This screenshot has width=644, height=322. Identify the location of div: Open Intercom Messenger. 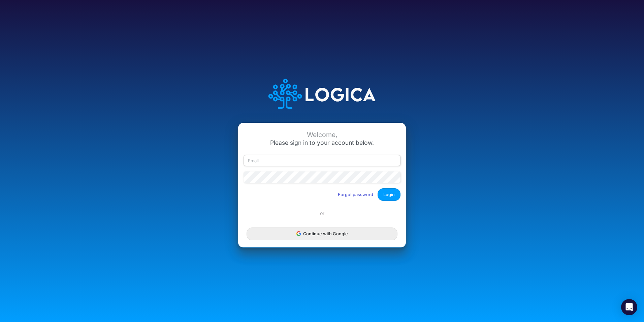
(629, 307).